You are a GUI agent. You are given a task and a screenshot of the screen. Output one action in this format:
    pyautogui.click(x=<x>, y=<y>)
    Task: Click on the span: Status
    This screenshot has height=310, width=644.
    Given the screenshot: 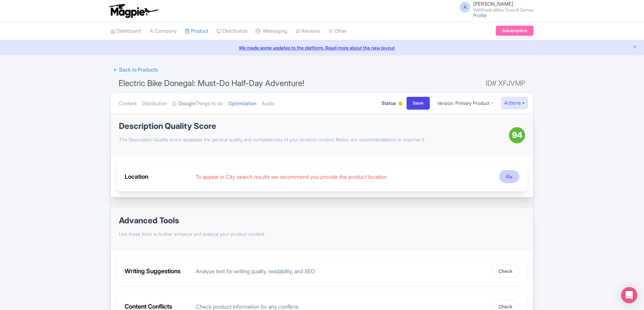 What is the action you would take?
    pyautogui.click(x=389, y=103)
    